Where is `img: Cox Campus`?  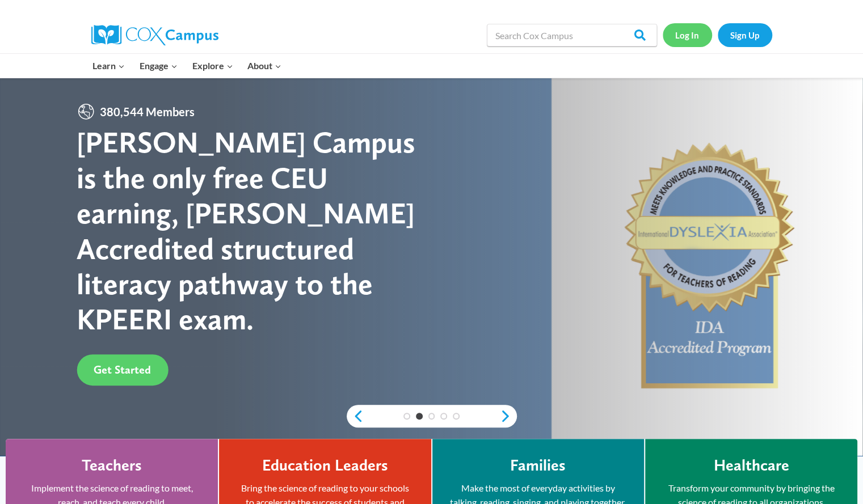
img: Cox Campus is located at coordinates (155, 35).